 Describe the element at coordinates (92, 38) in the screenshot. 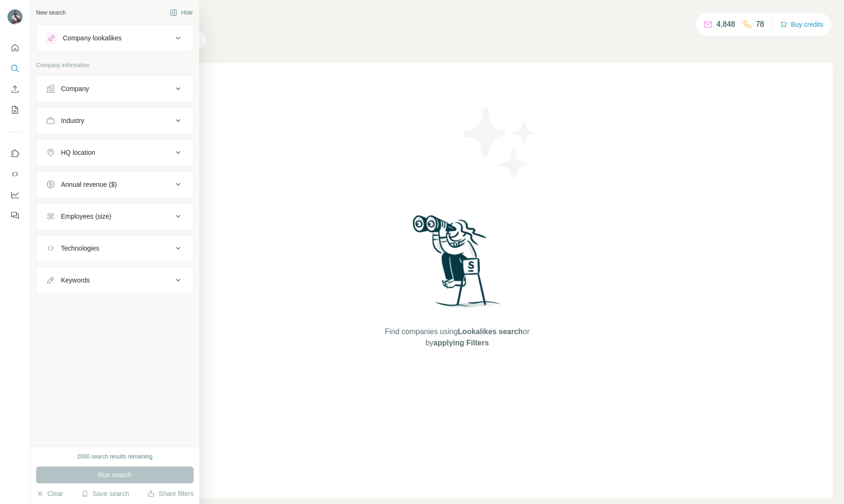

I see `div: Company lookalikes` at that location.